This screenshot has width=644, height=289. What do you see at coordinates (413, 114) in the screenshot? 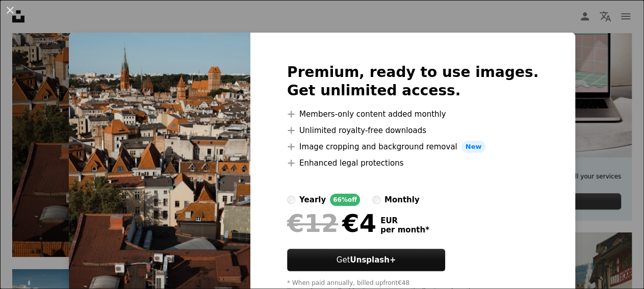
I see `li: Members-only content added monthly` at bounding box center [413, 114].